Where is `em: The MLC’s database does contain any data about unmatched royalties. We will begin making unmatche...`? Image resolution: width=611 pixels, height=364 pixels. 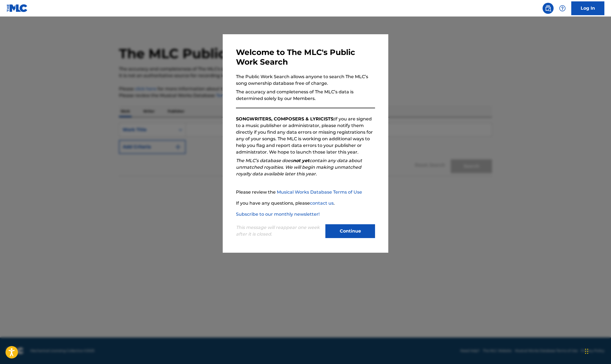
em: The MLC’s database does contain any data about unmatched royalties. We will begin making unmatche... is located at coordinates (299, 167).